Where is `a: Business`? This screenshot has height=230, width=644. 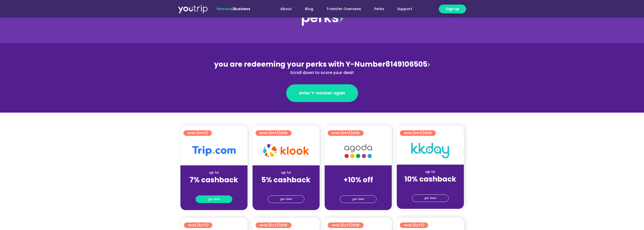
a: Business is located at coordinates (242, 9).